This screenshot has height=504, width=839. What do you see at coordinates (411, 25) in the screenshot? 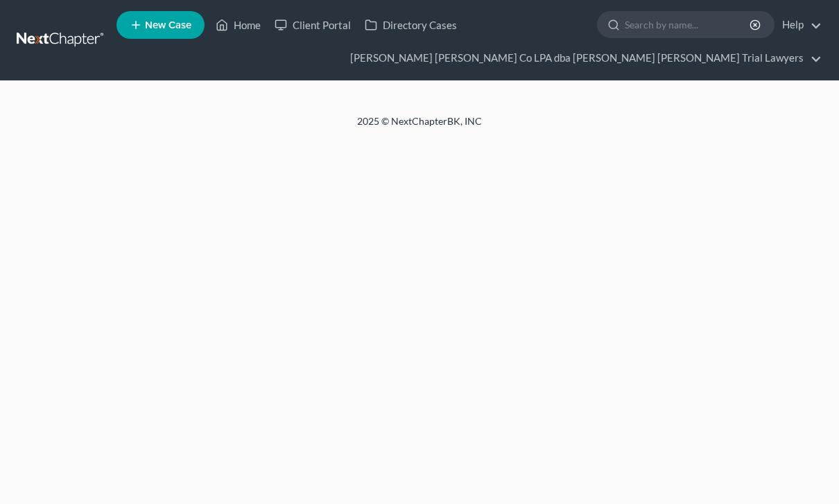
I see `a: Directory Cases` at bounding box center [411, 25].